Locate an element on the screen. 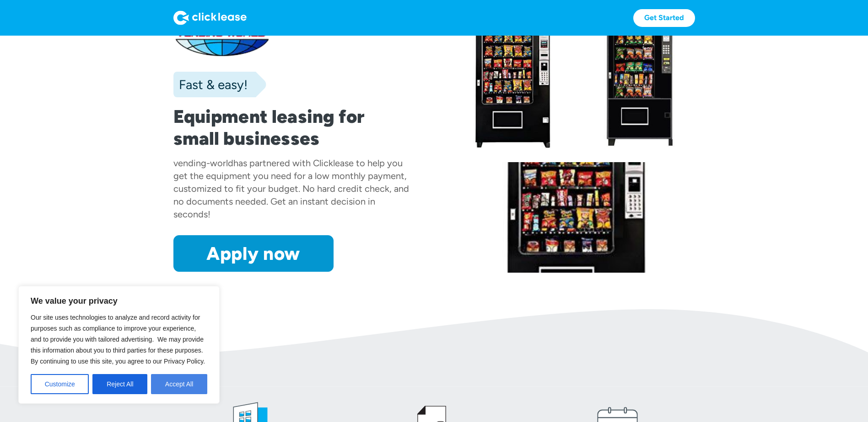 This screenshot has height=422, width=868. a: Apply now is located at coordinates (254, 253).